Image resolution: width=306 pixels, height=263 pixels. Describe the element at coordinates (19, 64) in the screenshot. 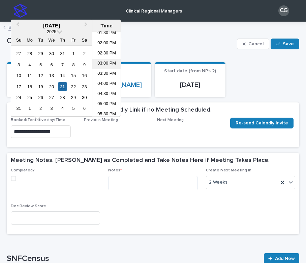

I see `div: Choose Sunday, August 3rd, 2025` at that location.